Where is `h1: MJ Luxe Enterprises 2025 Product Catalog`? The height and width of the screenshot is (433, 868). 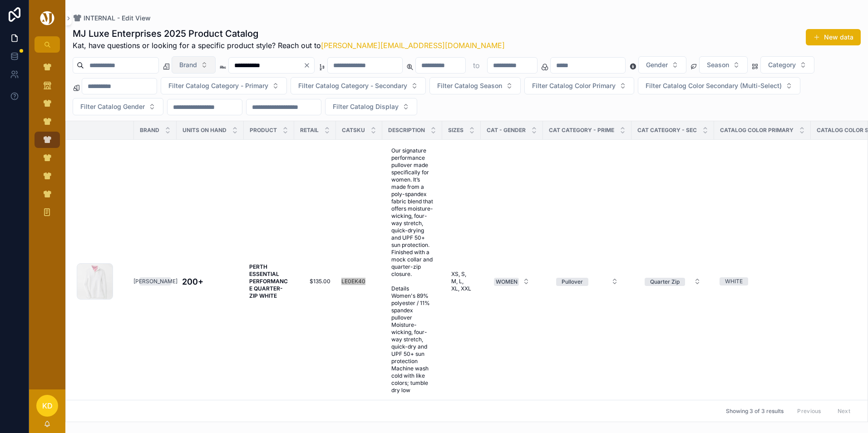 h1: MJ Luxe Enterprises 2025 Product Catalog is located at coordinates (288, 34).